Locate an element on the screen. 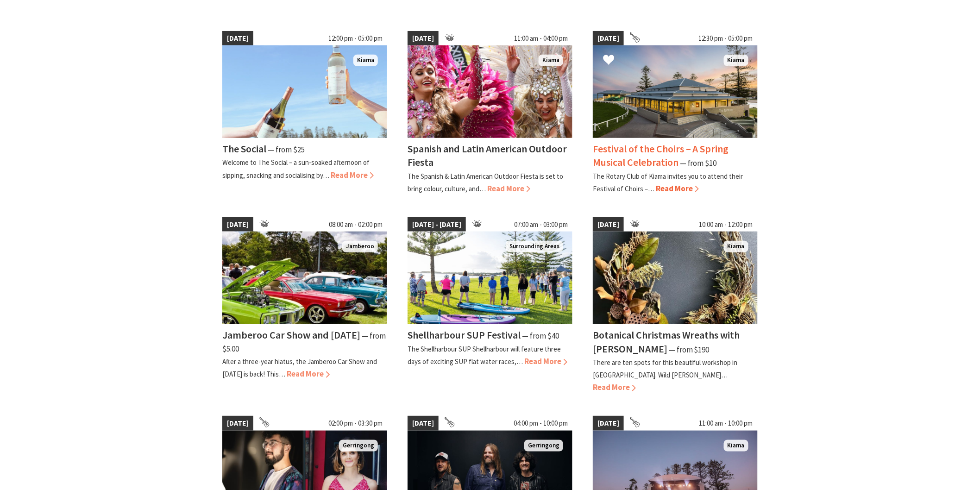 The width and height of the screenshot is (980, 490). span: ⁠— from $10 is located at coordinates (698, 163).